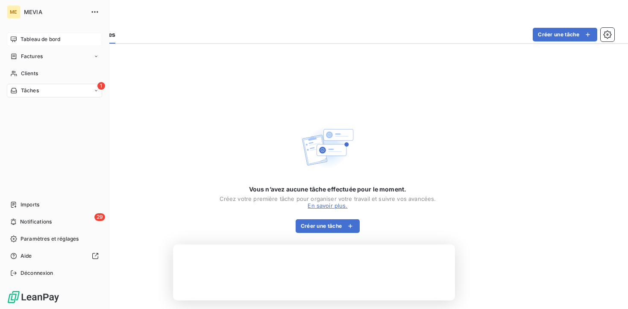 This screenshot has height=309, width=628. I want to click on span: Déconnexion, so click(37, 273).